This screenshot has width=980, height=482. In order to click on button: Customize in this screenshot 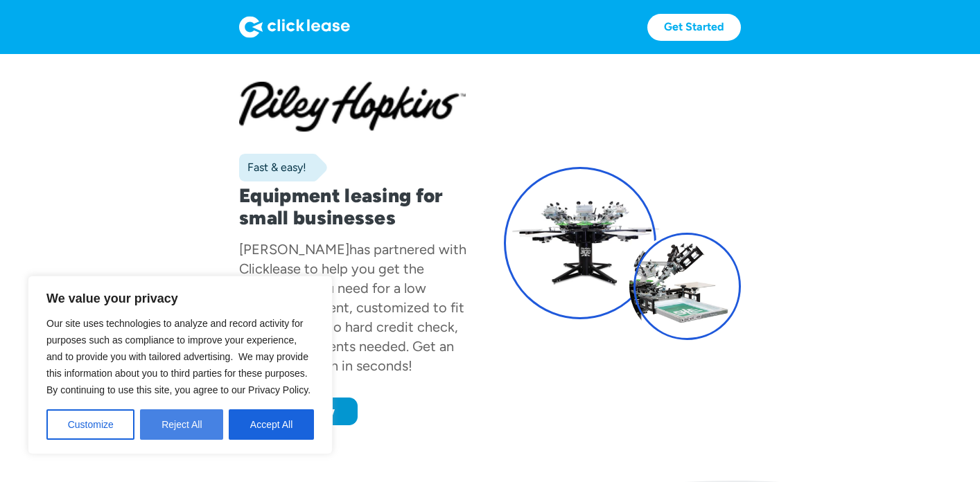, I will do `click(90, 425)`.